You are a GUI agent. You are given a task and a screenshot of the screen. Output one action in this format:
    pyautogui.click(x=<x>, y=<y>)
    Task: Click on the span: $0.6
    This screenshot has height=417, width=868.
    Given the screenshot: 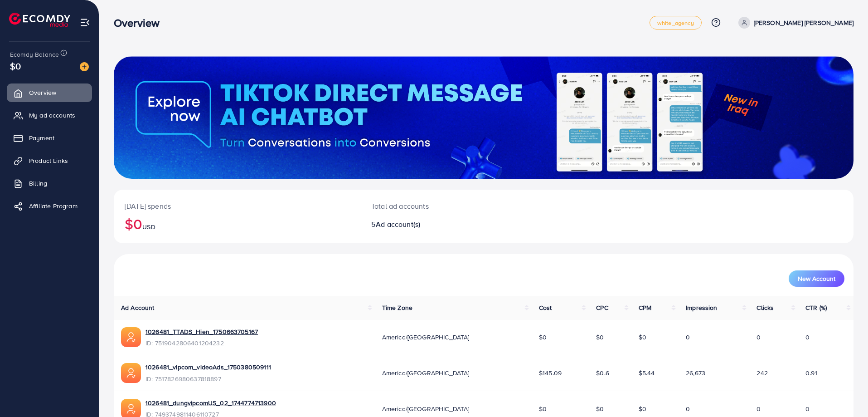 What is the action you would take?
    pyautogui.click(x=602, y=373)
    